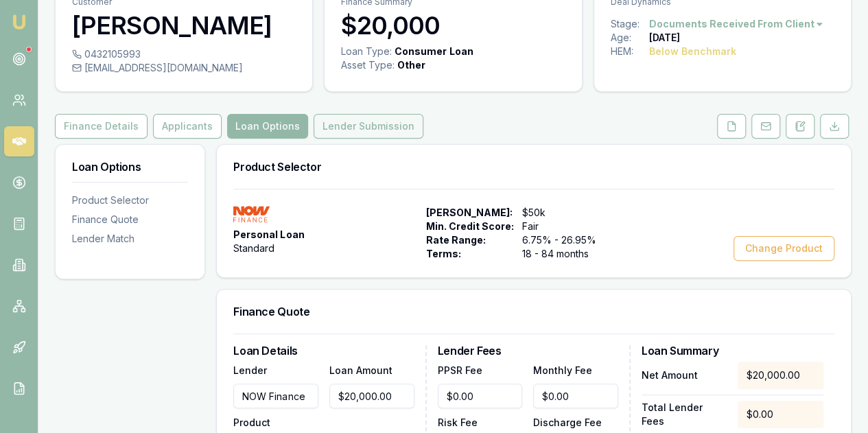 This screenshot has height=433, width=868. I want to click on span: 6.75% - 26.95%, so click(567, 240).